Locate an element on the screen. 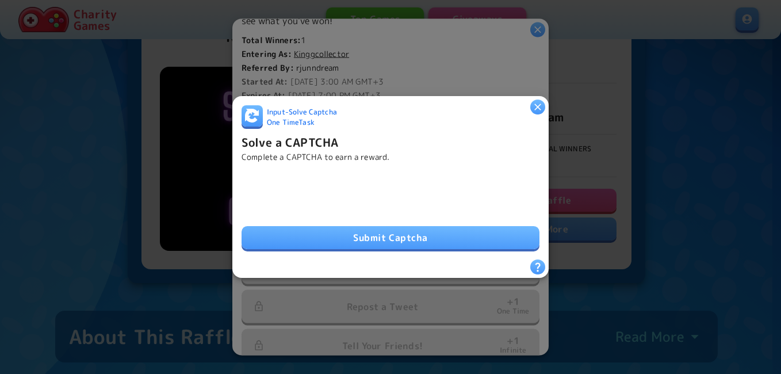 This screenshot has height=374, width=781. span: One Time Task is located at coordinates (290, 122).